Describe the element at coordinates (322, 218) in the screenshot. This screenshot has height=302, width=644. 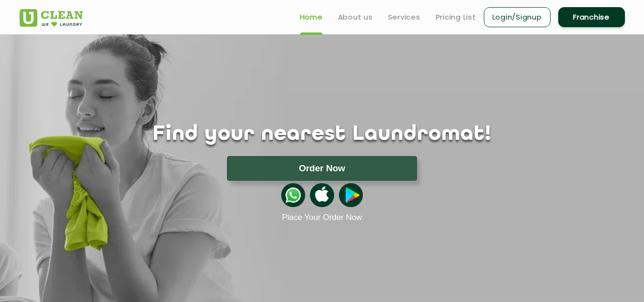
I see `a: Place Your Order Now` at that location.